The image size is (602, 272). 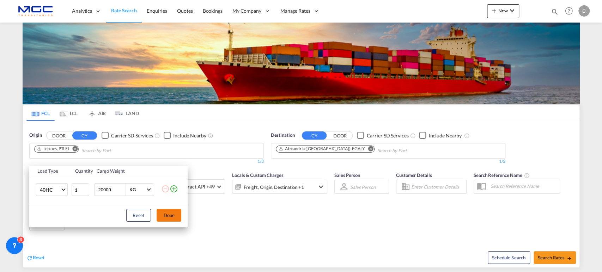 What do you see at coordinates (139, 216) in the screenshot?
I see `button: Reset` at bounding box center [139, 216].